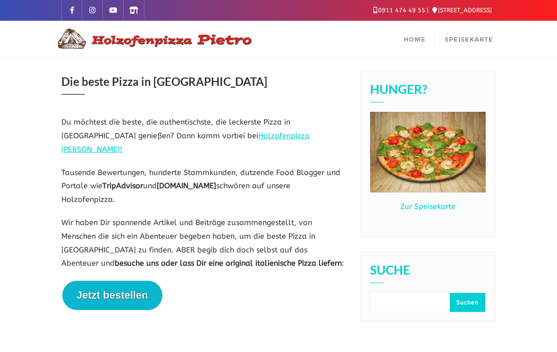 The image size is (557, 352). What do you see at coordinates (400, 10) in the screenshot?
I see `a: 0911 474 49 55` at bounding box center [400, 10].